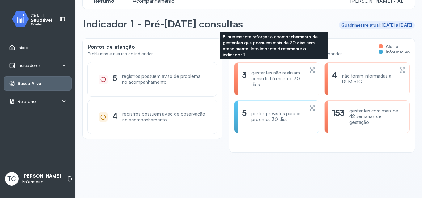 This screenshot has height=198, width=422. What do you see at coordinates (27, 101) in the screenshot?
I see `span: Relatório` at bounding box center [27, 101].